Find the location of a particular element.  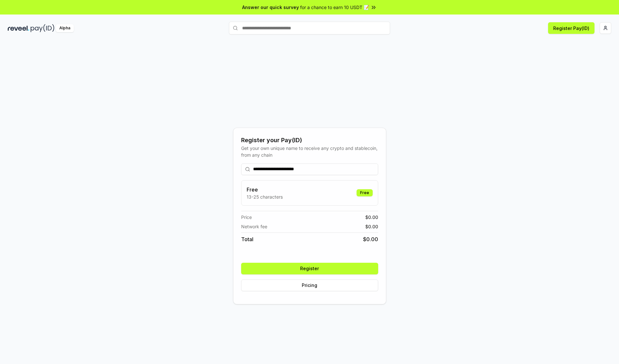

p: 13-25 characters is located at coordinates (265, 197).